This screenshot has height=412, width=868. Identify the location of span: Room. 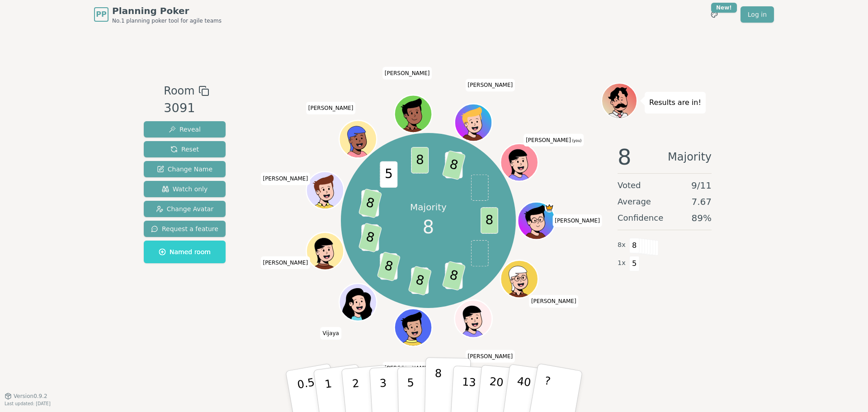
(179, 91).